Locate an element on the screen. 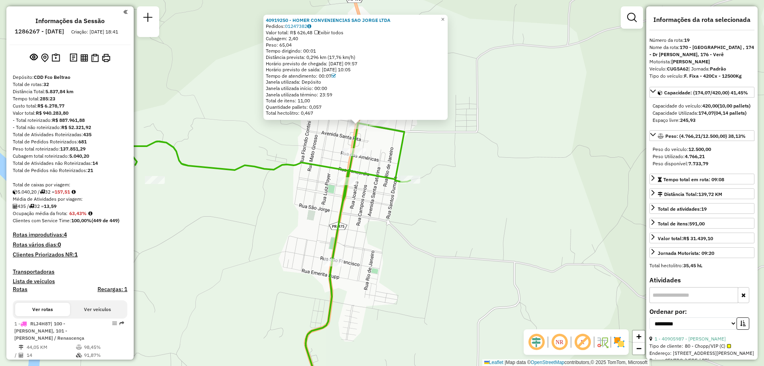 The width and height of the screenshot is (764, 366). i: Meta Caixas/viagem: 194,14 Diferença: -36,63 is located at coordinates (74, 192).